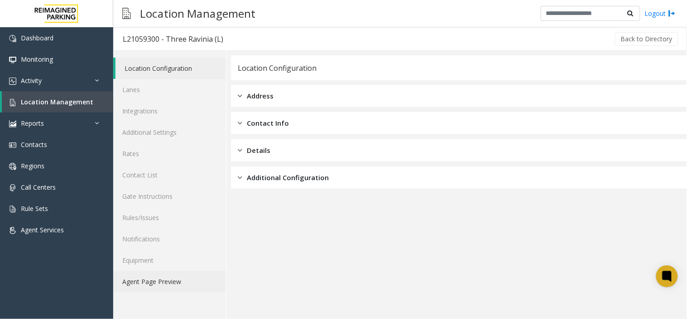 The width and height of the screenshot is (687, 319). What do you see at coordinates (32, 123) in the screenshot?
I see `span: Reports` at bounding box center [32, 123].